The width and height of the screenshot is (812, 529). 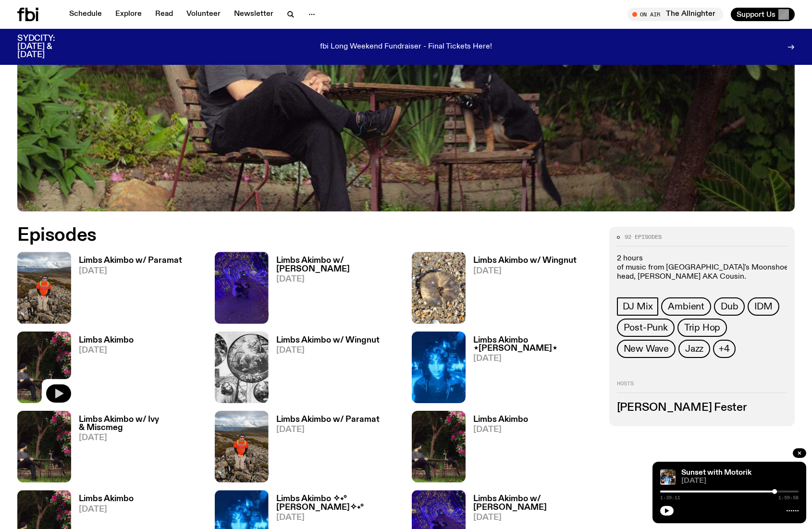 What do you see at coordinates (702, 328) in the screenshot?
I see `span: Trip Hop` at bounding box center [702, 328].